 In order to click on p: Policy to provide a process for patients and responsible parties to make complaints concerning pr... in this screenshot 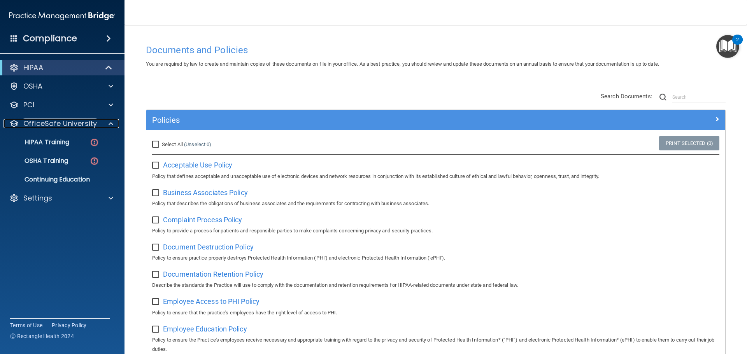, I will do `click(436, 231)`.